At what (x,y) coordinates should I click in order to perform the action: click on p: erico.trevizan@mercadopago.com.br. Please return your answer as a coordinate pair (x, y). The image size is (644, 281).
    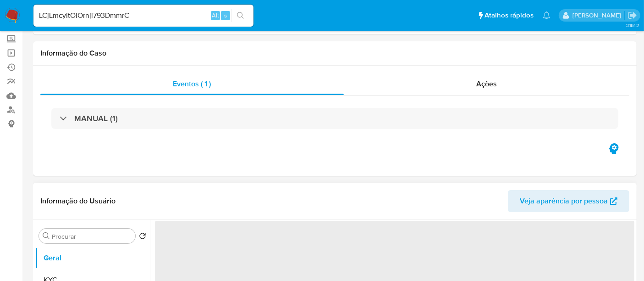
    Looking at the image, I should click on (599, 15).